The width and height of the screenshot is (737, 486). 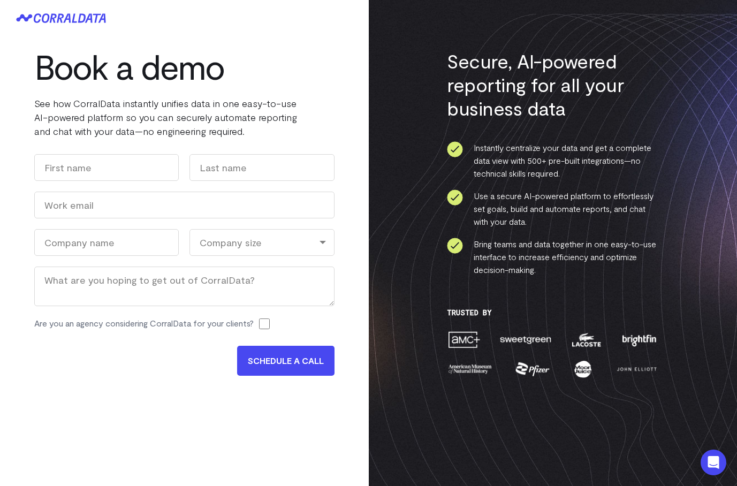 I want to click on div: Company size, so click(x=262, y=242).